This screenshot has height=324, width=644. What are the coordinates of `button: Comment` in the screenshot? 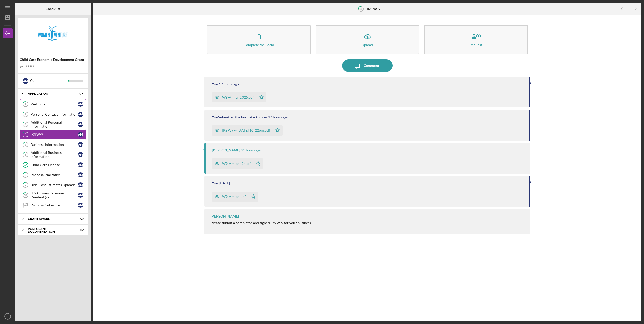 It's located at (367, 66).